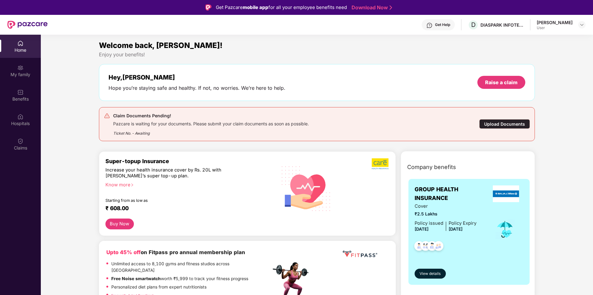 The image size is (593, 295). What do you see at coordinates (20, 68) in the screenshot?
I see `img: svg+xml;base64,PHN2ZyB3aWR0aD0iMjAiIGhlaWdodD0iMjAiIHZpZXdCb3g9IjAgMCAyMCAyMCIgZmlsbD0ibm9uZSIgeG...` at bounding box center [20, 68].